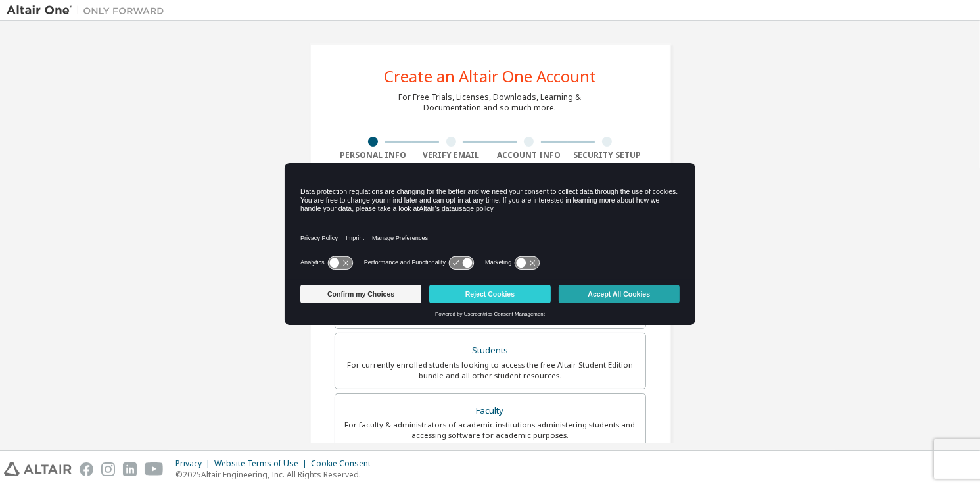  I want to click on img: Altair One, so click(88, 11).